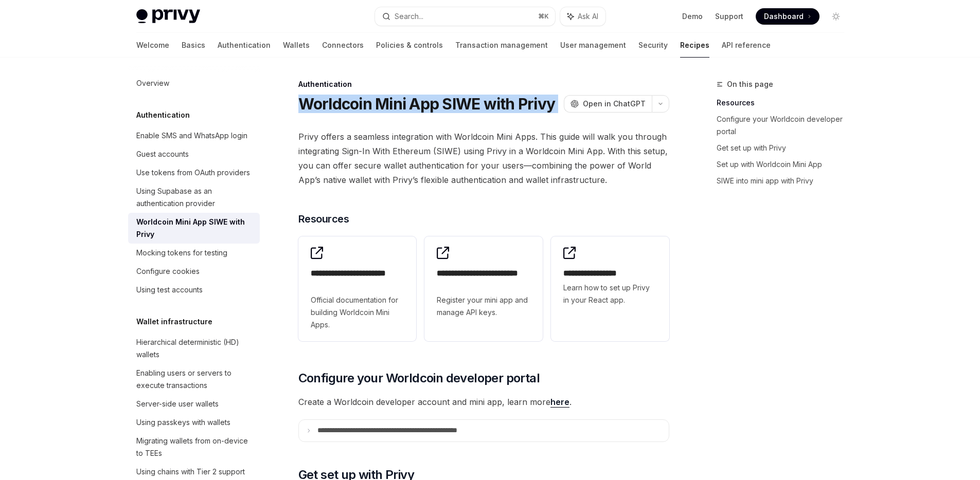 This screenshot has height=480, width=980. What do you see at coordinates (593, 46) in the screenshot?
I see `a: User management` at bounding box center [593, 46].